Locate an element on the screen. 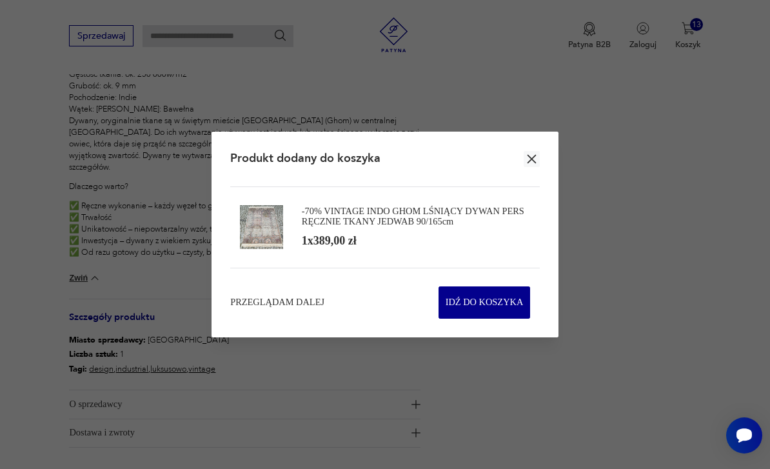 Image resolution: width=770 pixels, height=469 pixels. button: Idź do koszyka is located at coordinates (484, 302).